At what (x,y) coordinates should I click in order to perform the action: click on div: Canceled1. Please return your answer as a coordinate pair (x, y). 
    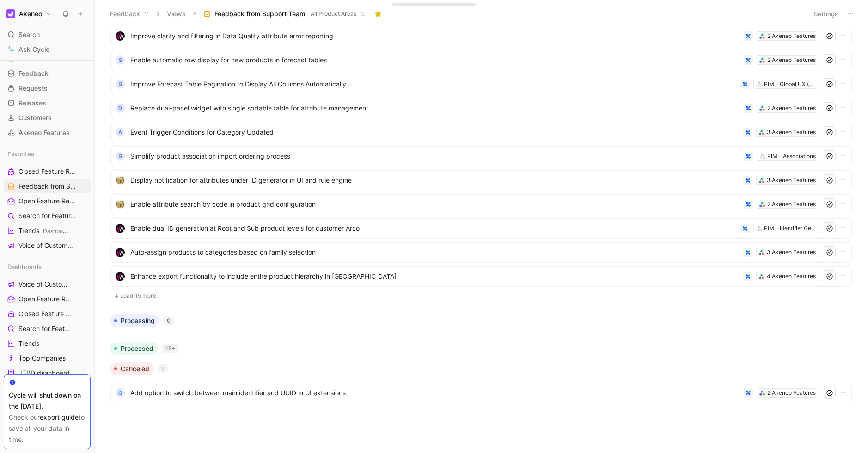
    Looking at the image, I should click on (482, 384).